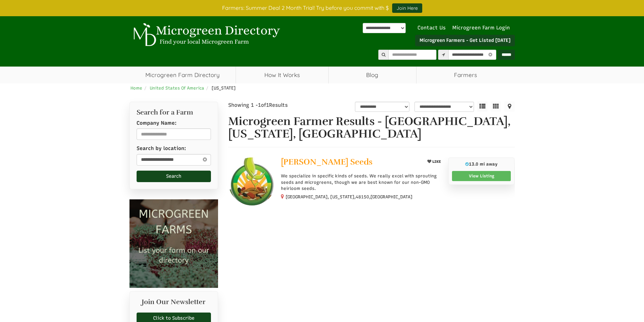 The image size is (644, 322). What do you see at coordinates (177, 88) in the screenshot?
I see `span: United States Of America` at bounding box center [177, 88].